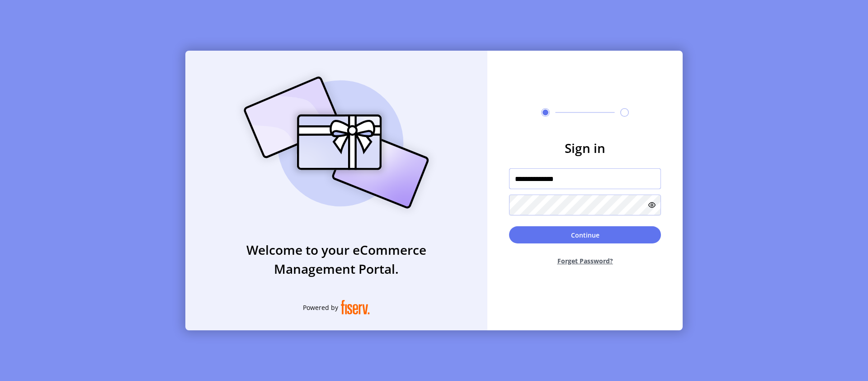  What do you see at coordinates (321, 308) in the screenshot?
I see `span: Powered by` at bounding box center [321, 308].